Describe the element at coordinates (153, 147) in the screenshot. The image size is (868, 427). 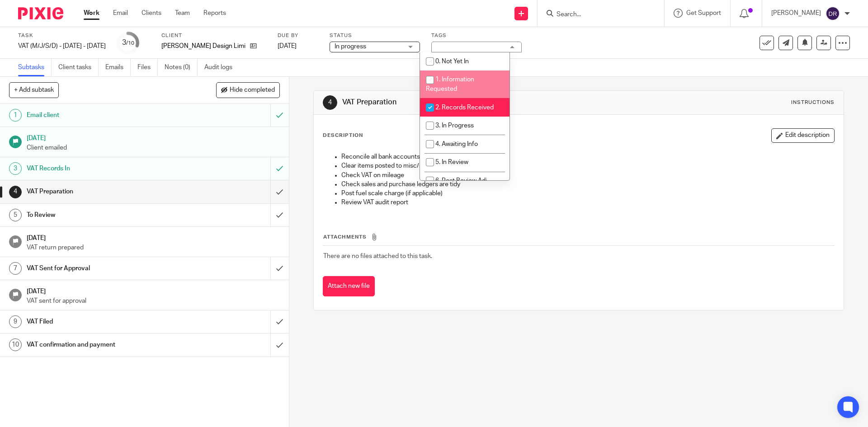
I see `p: Client emailed` at that location.